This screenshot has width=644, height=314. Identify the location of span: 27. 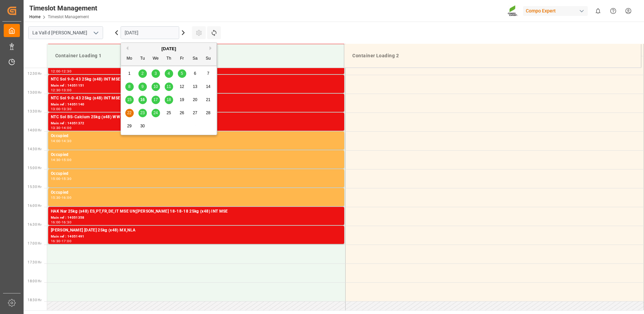
(194, 113).